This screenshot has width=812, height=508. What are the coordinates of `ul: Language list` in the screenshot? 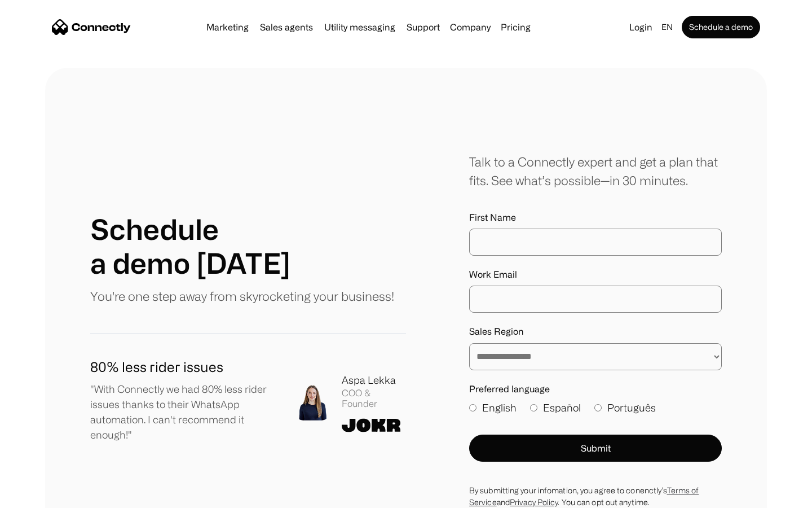 It's located at (45, 496).